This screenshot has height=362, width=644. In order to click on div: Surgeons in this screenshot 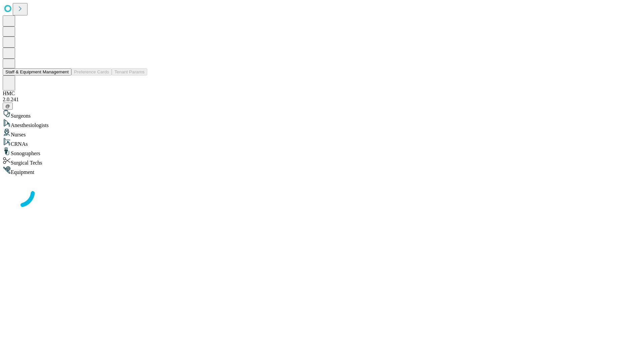, I will do `click(322, 114)`.